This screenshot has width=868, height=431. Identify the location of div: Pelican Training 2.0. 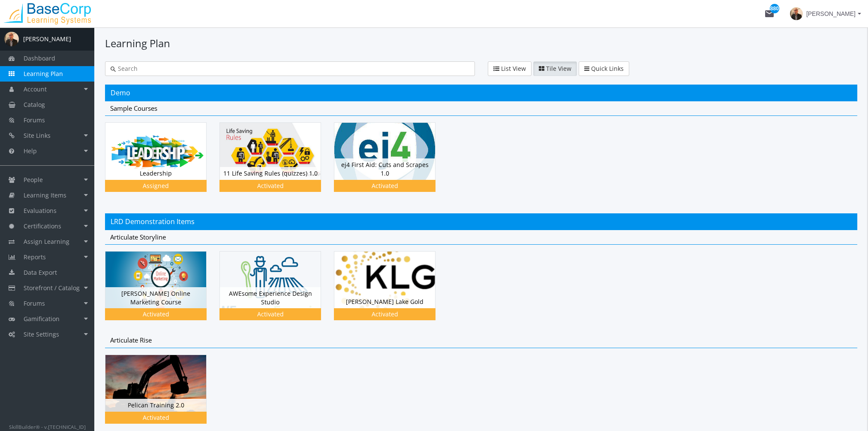
(156, 405).